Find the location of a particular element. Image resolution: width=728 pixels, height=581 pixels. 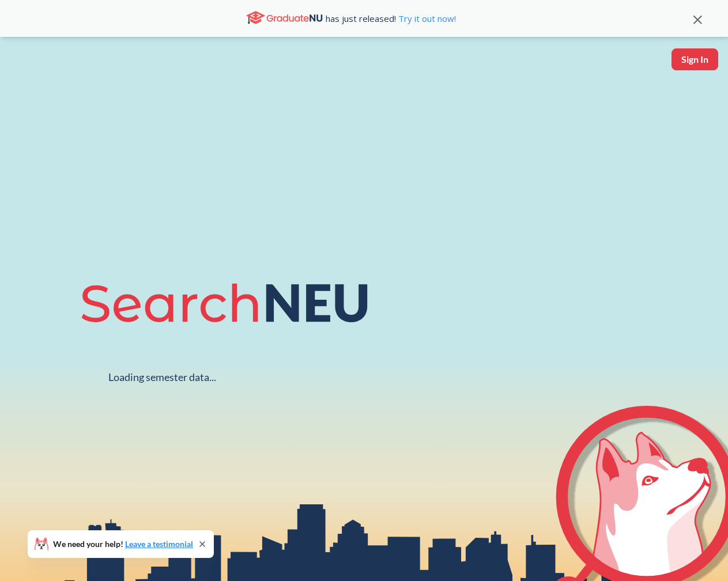

a: sandbox logo is located at coordinates (25, 68).